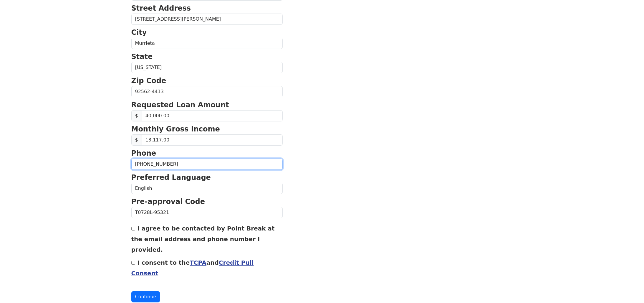 The image size is (644, 303). Describe the element at coordinates (207, 43) in the screenshot. I see `input: City` at that location.